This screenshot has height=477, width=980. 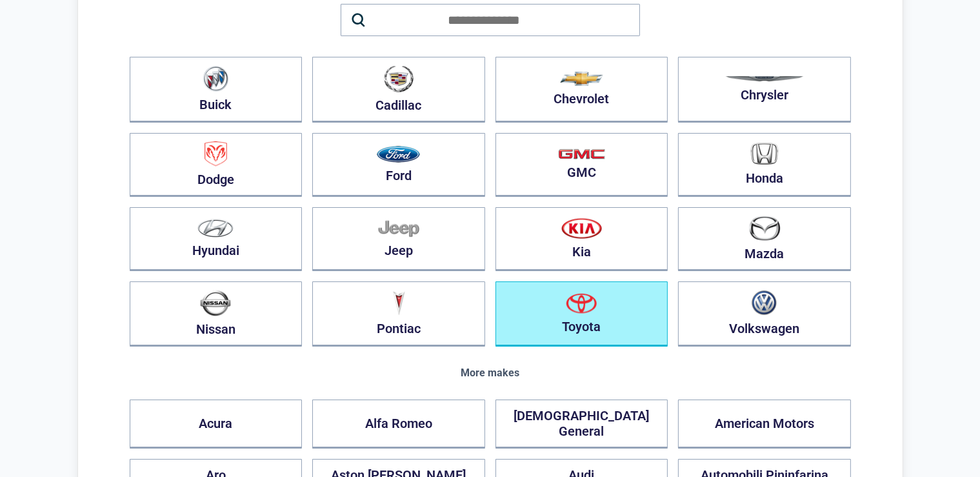 What do you see at coordinates (216, 314) in the screenshot?
I see `button: Nissan` at bounding box center [216, 314].